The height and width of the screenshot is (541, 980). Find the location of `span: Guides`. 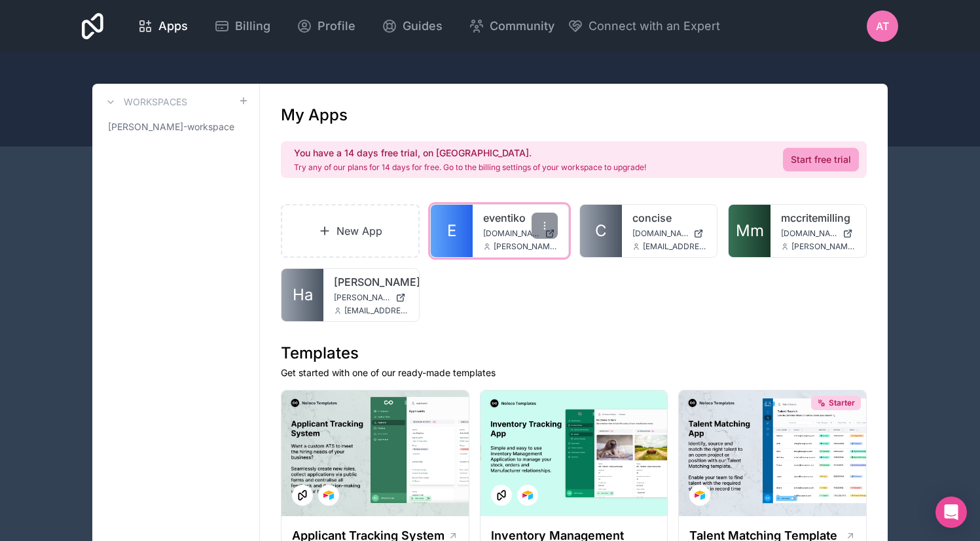

span: Guides is located at coordinates (422, 27).